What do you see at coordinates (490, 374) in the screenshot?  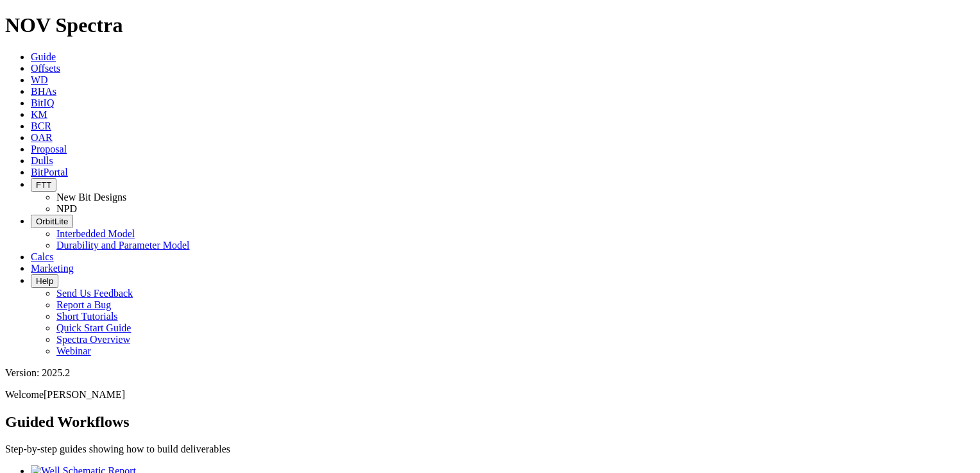 I see `div: Version: 2025.2` at bounding box center [490, 374].